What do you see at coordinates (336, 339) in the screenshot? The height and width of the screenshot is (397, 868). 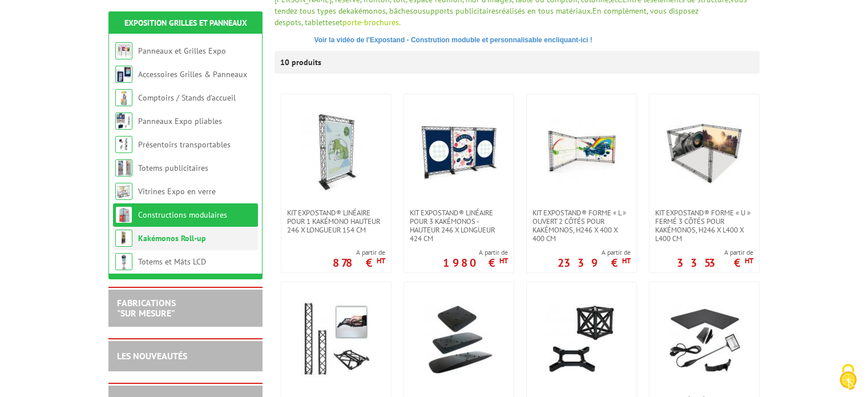 I see `img: Modules Croisillons 7 longueurs de 30 cm à 210 cm pour ExpoStand®` at bounding box center [336, 339].